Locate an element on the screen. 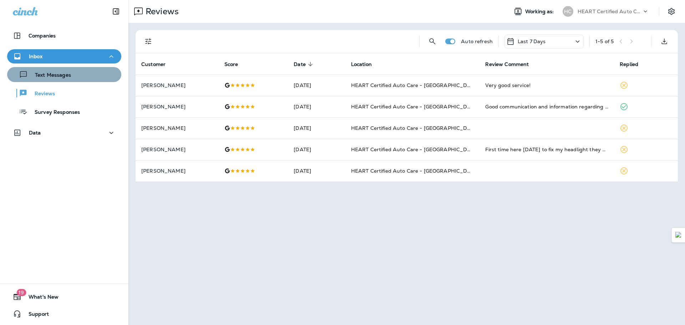 This screenshot has height=325, width=685. span: 19 is located at coordinates (21, 292).